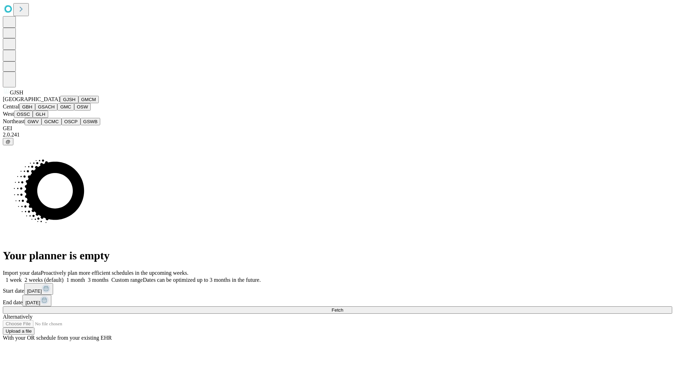 This screenshot has height=379, width=675. I want to click on span: Dates can be optimized up to 3 months in the future., so click(201, 280).